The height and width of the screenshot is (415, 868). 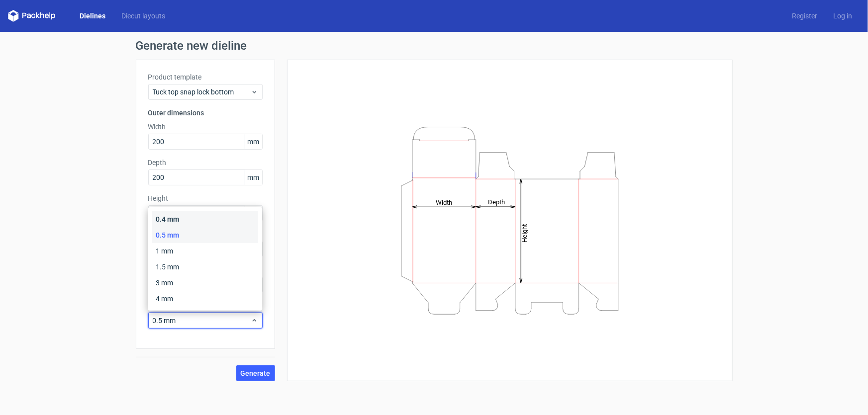 What do you see at coordinates (205, 283) in the screenshot?
I see `div: 3 mm` at bounding box center [205, 283].